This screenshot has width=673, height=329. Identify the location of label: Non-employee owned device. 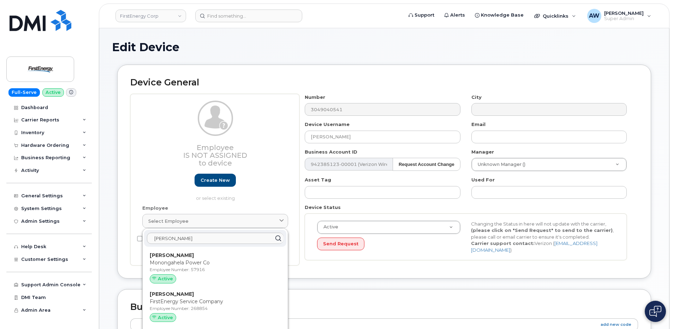
(176, 239).